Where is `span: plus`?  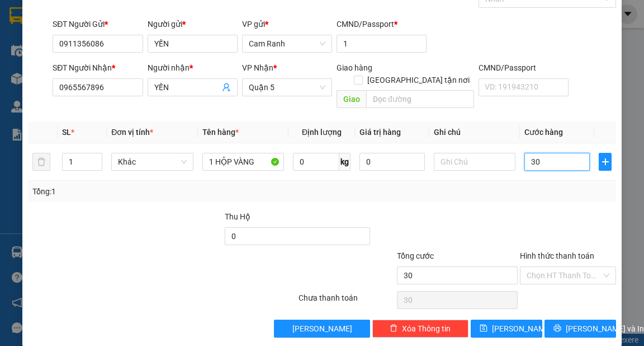
span: plus is located at coordinates (605, 162).